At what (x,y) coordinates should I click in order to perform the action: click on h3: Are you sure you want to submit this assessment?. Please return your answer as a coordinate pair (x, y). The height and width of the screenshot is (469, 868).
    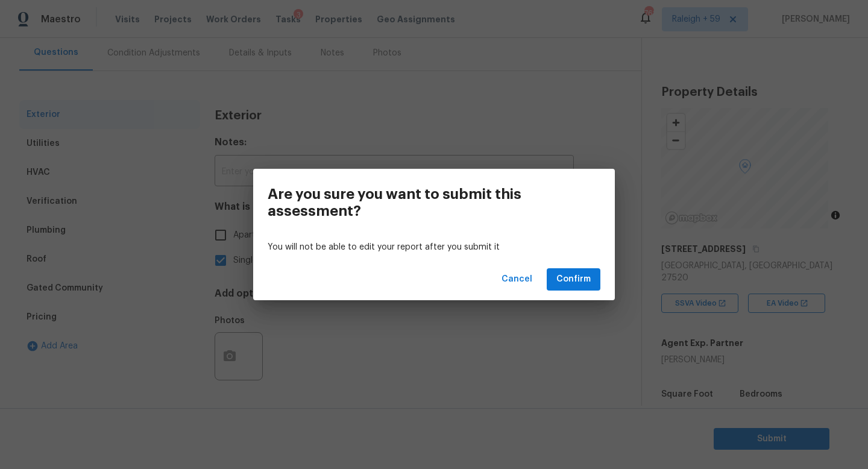
    Looking at the image, I should click on (407, 203).